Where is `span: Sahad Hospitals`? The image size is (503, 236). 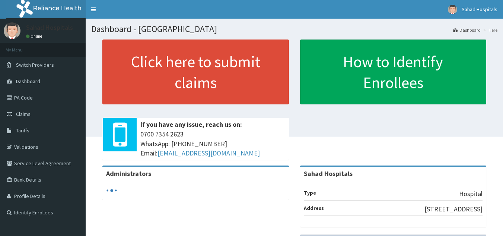 span: Sahad Hospitals is located at coordinates (480, 9).